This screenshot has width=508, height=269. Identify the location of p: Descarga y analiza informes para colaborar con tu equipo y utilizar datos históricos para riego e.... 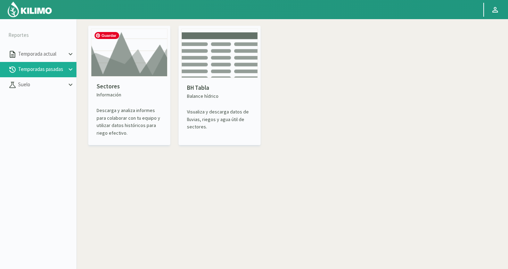
(129, 122).